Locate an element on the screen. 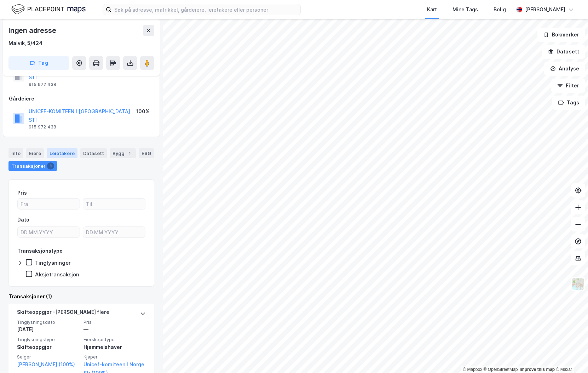 This screenshot has width=588, height=373. span: Tinglysningsdato is located at coordinates (48, 322).